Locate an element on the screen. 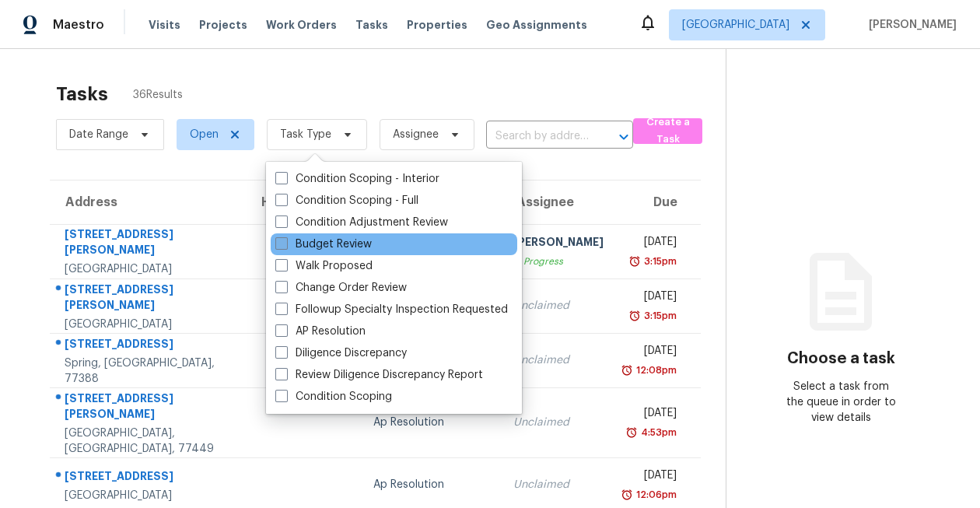 Image resolution: width=980 pixels, height=508 pixels. h2: Tasks is located at coordinates (81, 94).